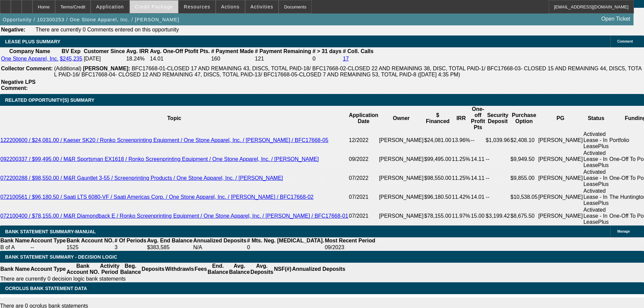  Describe the element at coordinates (180, 51) in the screenshot. I see `b: Avg. One-Off Ptofit Pts.` at that location.